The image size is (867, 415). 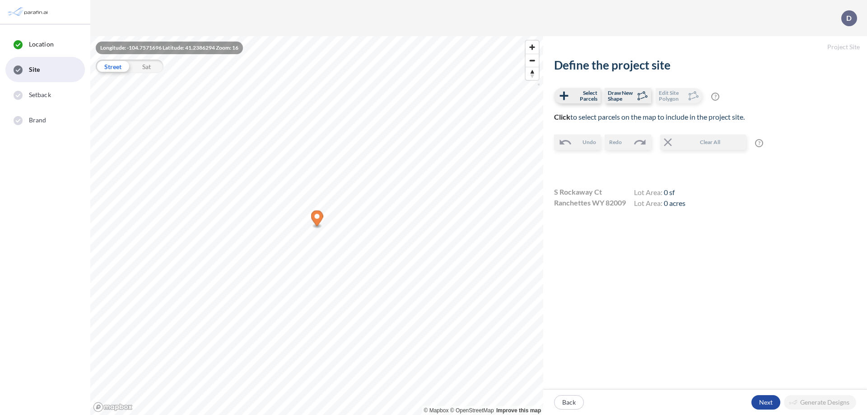 What do you see at coordinates (37, 120) in the screenshot?
I see `span: Brand` at bounding box center [37, 120].